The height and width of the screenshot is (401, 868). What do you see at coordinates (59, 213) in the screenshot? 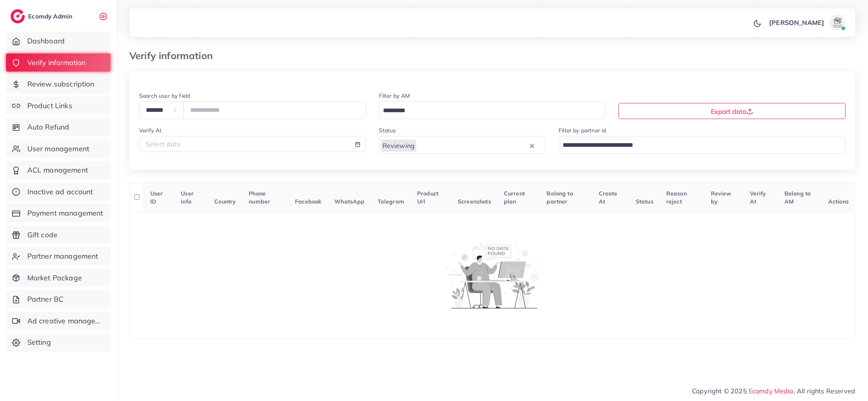
I see `a: Payment management` at bounding box center [59, 213].